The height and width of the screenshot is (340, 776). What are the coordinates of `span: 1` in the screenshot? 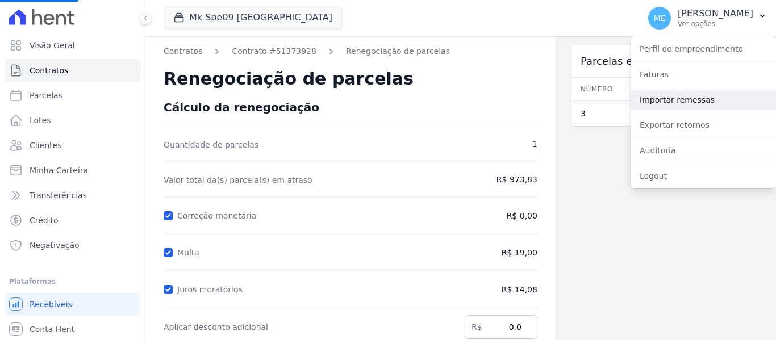 It's located at (494, 144).